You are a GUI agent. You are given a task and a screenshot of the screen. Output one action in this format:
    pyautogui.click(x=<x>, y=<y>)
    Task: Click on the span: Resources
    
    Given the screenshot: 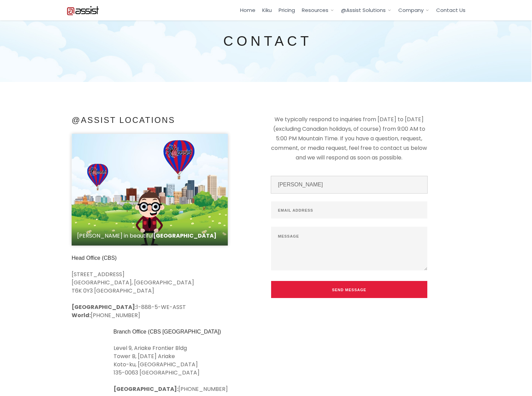 What is the action you would take?
    pyautogui.click(x=315, y=10)
    